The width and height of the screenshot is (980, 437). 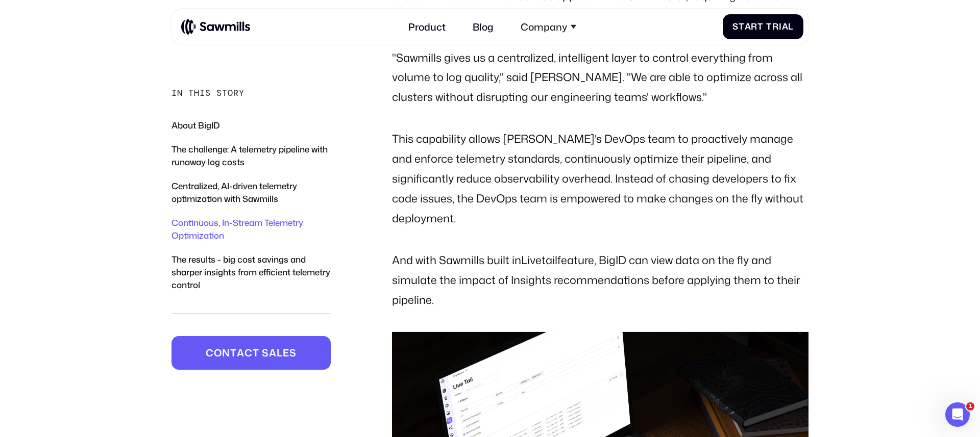 I want to click on a: Continuous, In-Stream Telemetry Optimization, so click(x=238, y=229).